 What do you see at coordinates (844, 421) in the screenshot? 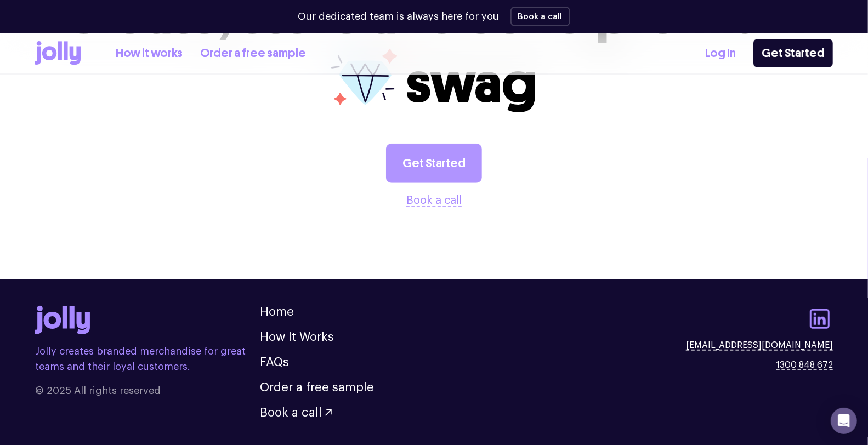
I see `div: Open Intercom Messenger` at bounding box center [844, 421].